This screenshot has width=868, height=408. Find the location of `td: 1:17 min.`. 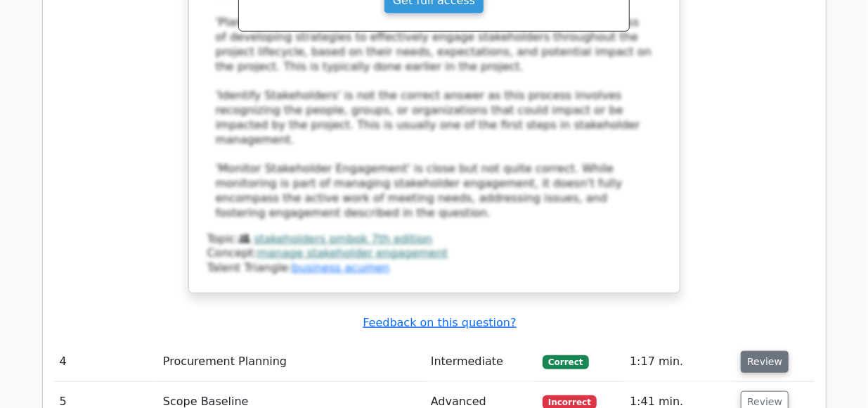

td: 1:17 min. is located at coordinates (679, 361).